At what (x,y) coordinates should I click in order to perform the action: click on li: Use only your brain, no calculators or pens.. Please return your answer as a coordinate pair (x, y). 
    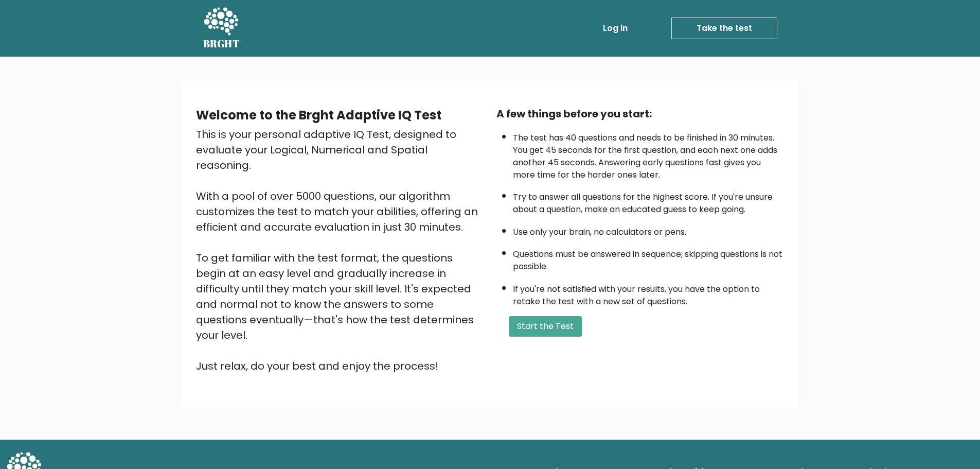
    Looking at the image, I should click on (649, 229).